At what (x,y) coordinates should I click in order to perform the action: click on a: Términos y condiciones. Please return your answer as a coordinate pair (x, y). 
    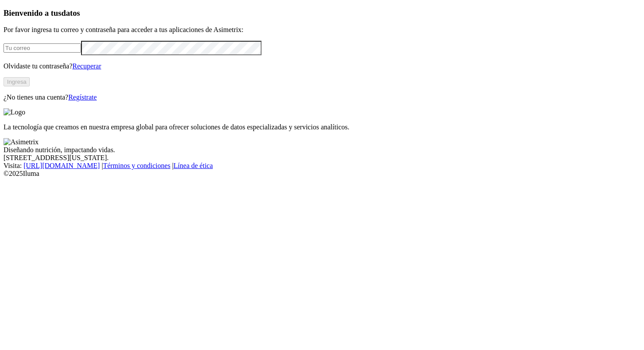
    Looking at the image, I should click on (137, 165).